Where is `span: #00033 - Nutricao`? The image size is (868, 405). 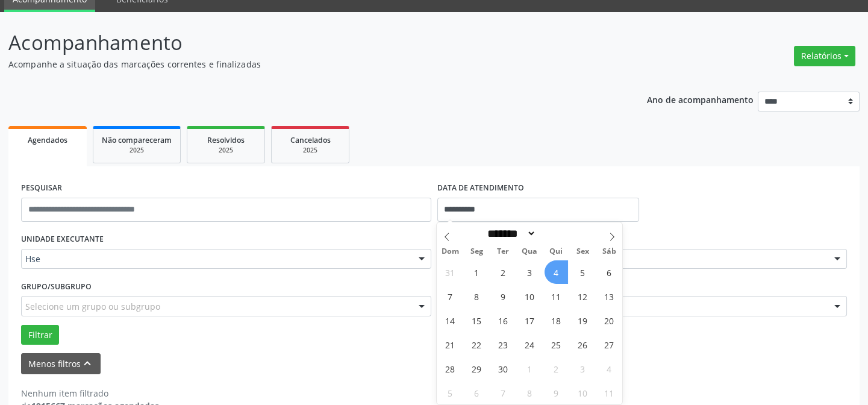 span: #00033 - Nutricao is located at coordinates (632, 306).